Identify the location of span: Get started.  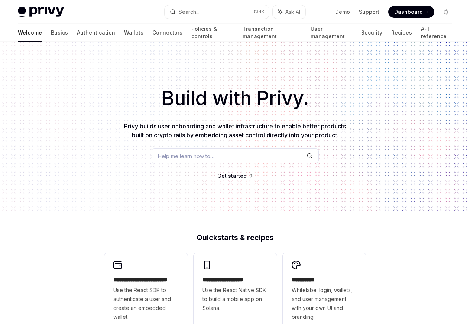
(232, 176).